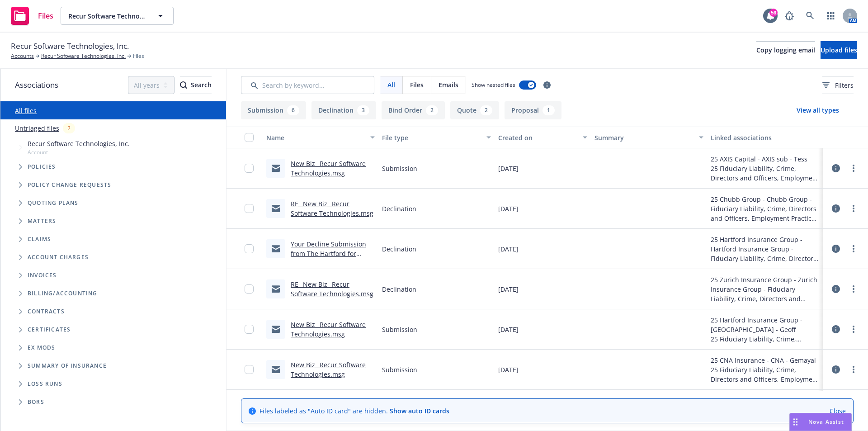 Image resolution: width=868 pixels, height=431 pixels. What do you see at coordinates (765, 138) in the screenshot?
I see `button: Linked associations` at bounding box center [765, 138].